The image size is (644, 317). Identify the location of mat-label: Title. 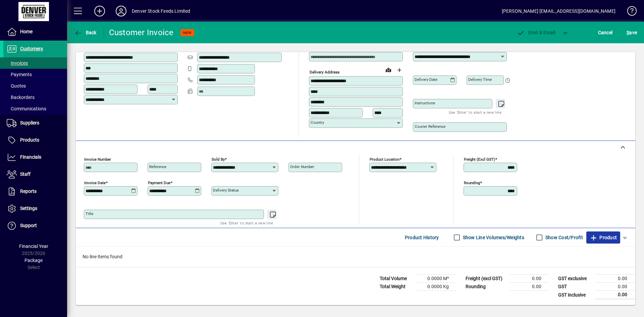
(89, 213).